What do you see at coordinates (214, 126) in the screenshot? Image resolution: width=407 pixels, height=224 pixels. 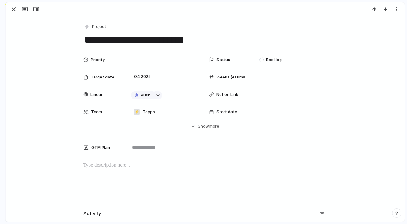 I see `span: more` at bounding box center [214, 126].